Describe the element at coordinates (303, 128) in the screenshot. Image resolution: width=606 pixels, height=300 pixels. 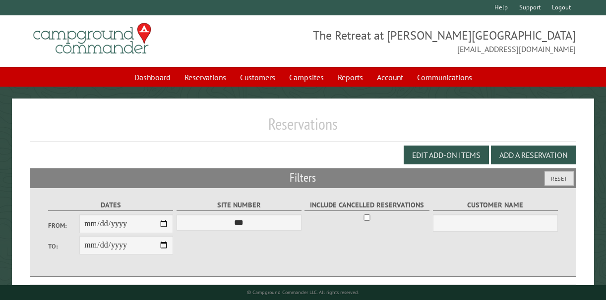
I see `h1: Reservations` at that location.